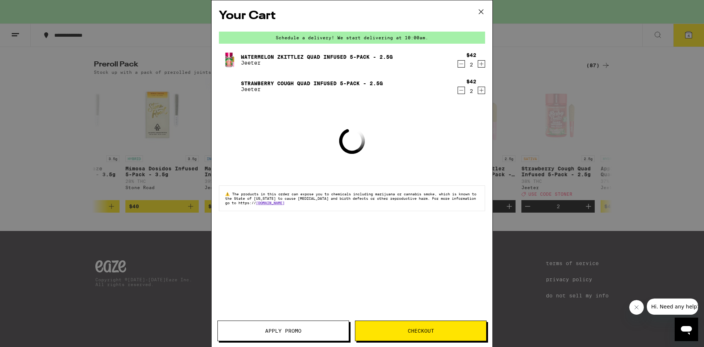 The image size is (704, 347). I want to click on span: The products in this order can expose you to chemicals including marijuana or cannabis smoke, whi..., so click(351, 198).